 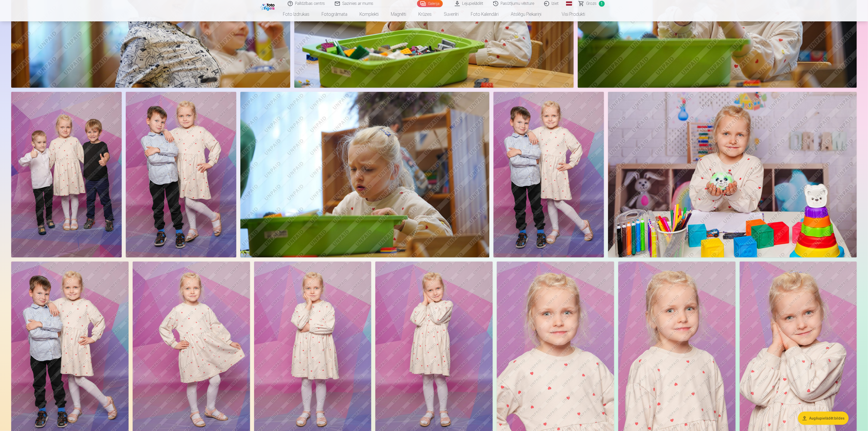 I want to click on a: Foto kalendāri, so click(x=484, y=14).